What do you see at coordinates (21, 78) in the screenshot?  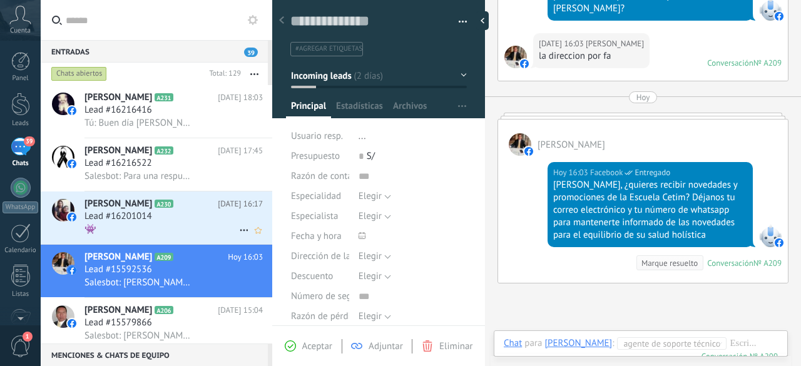 I see `div: Panel` at bounding box center [21, 78].